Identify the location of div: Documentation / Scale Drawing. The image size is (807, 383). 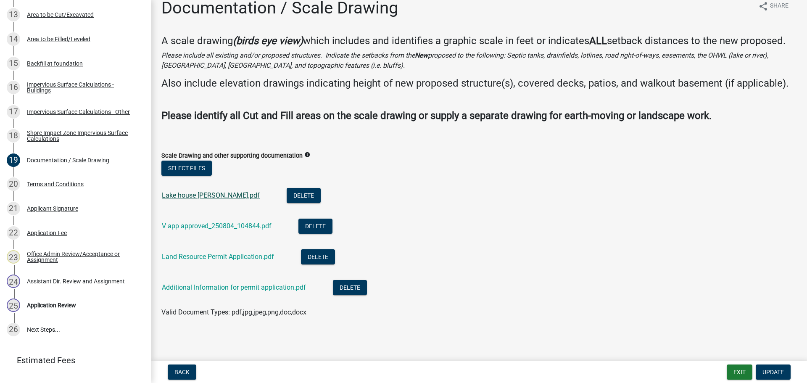
(68, 160).